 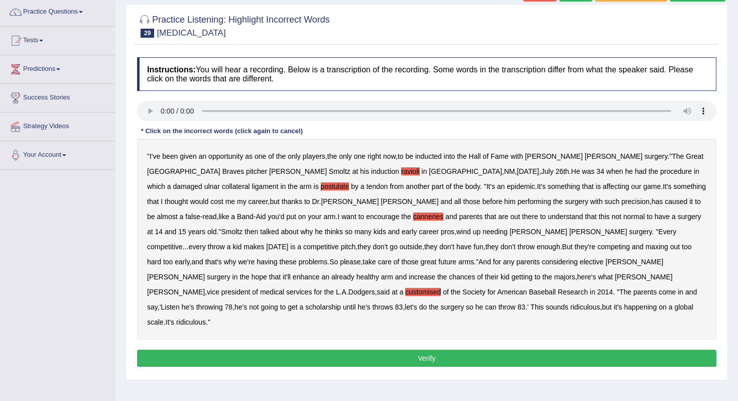 I want to click on b: affecting, so click(x=616, y=186).